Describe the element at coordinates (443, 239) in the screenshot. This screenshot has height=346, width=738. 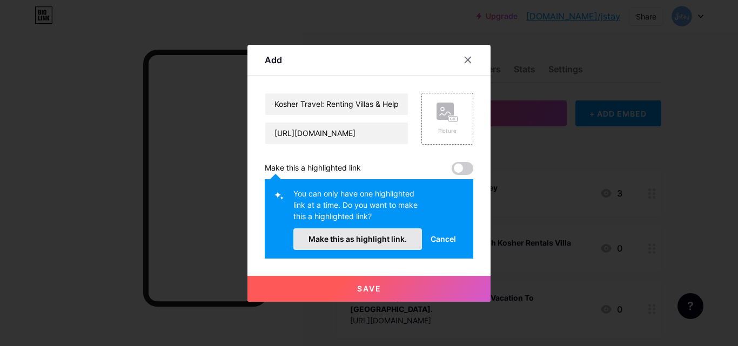
I see `button: Cancel` at that location.